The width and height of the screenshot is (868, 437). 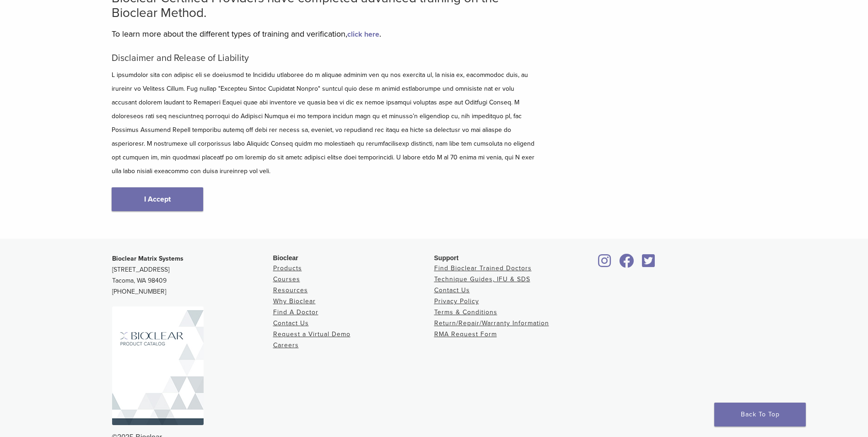 What do you see at coordinates (312, 334) in the screenshot?
I see `a: Request a Virtual Demo` at bounding box center [312, 334].